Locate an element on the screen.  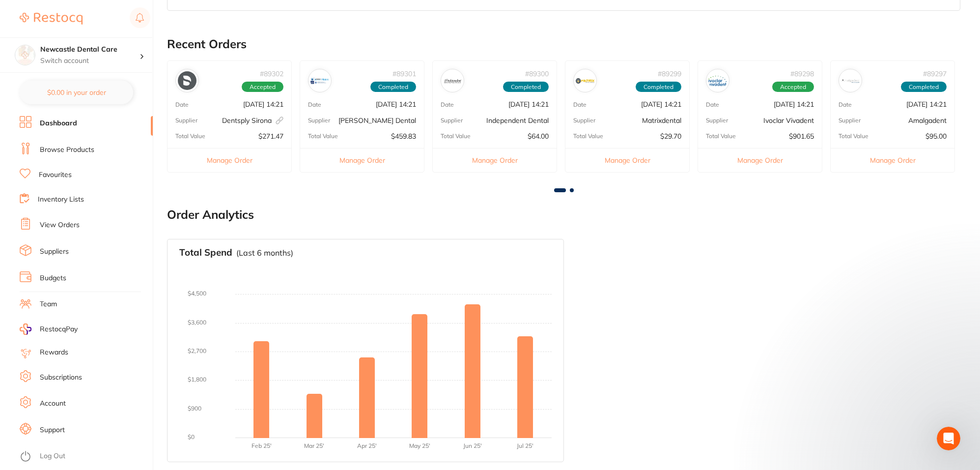
h2: Order Analytics is located at coordinates (563, 215).